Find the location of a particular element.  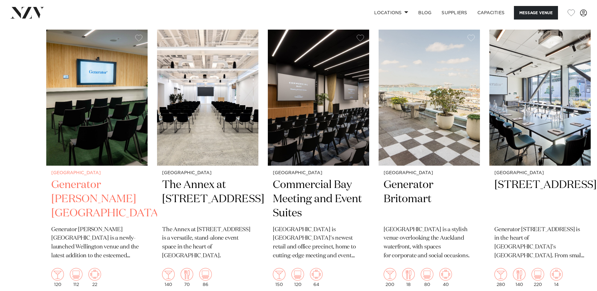

div: 280 is located at coordinates (501, 277).